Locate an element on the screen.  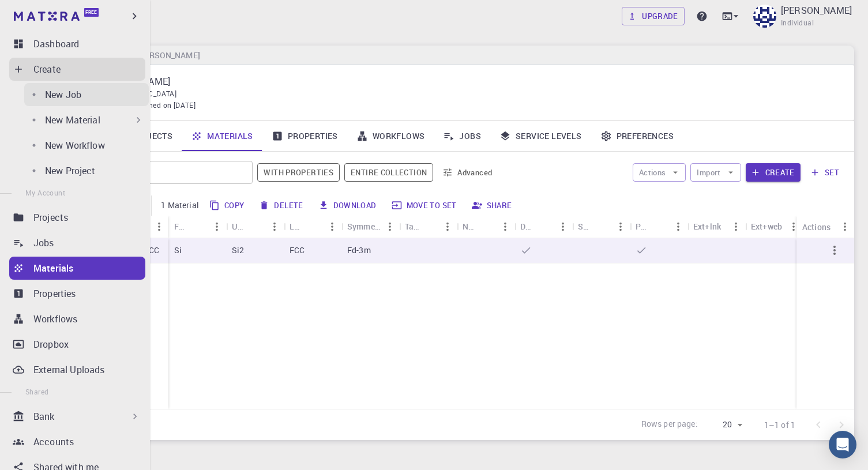
p: Projects is located at coordinates (50, 217).